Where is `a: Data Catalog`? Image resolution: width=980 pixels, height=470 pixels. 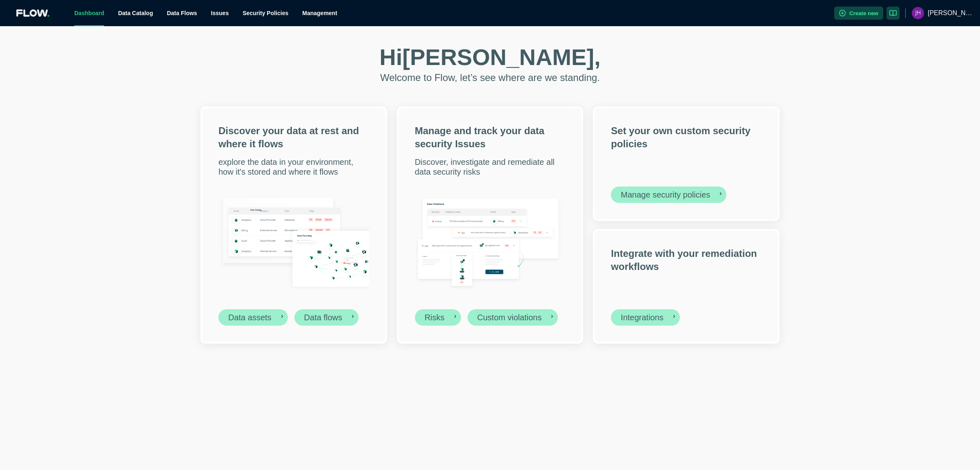 a: Data Catalog is located at coordinates (136, 13).